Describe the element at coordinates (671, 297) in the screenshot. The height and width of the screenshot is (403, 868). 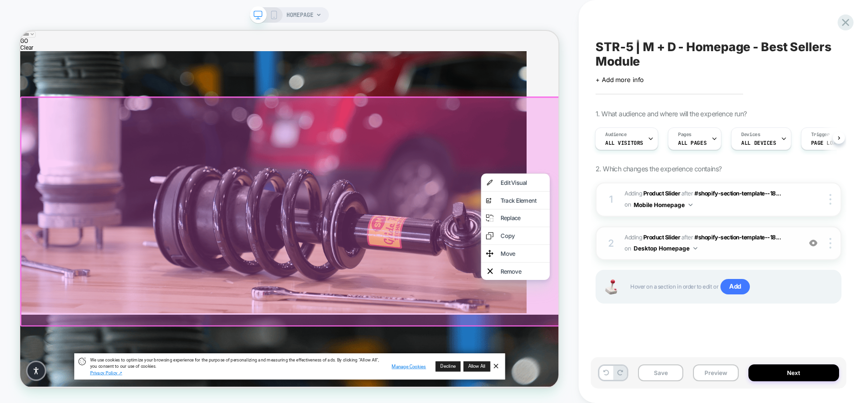
I see `div: Move` at that location.